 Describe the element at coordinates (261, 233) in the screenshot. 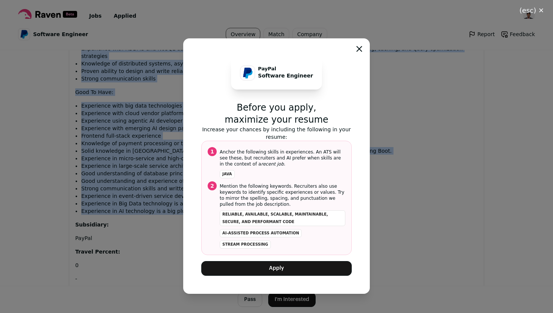

I see `li: AI-assisted process automation` at that location.